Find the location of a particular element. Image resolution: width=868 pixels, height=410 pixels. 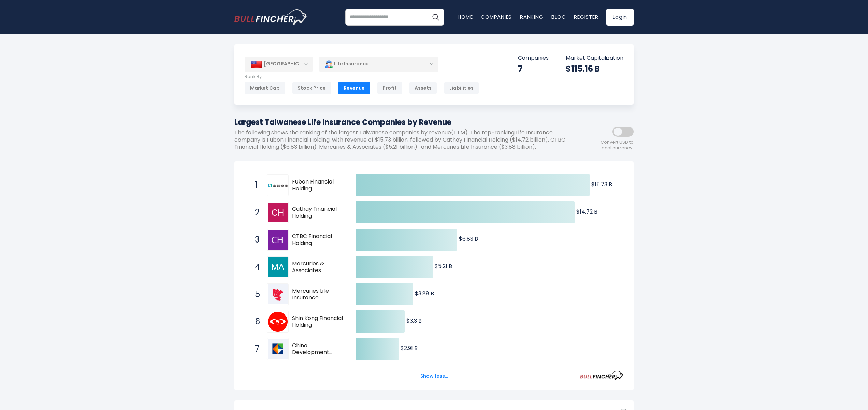

span: 4 is located at coordinates (255, 267).